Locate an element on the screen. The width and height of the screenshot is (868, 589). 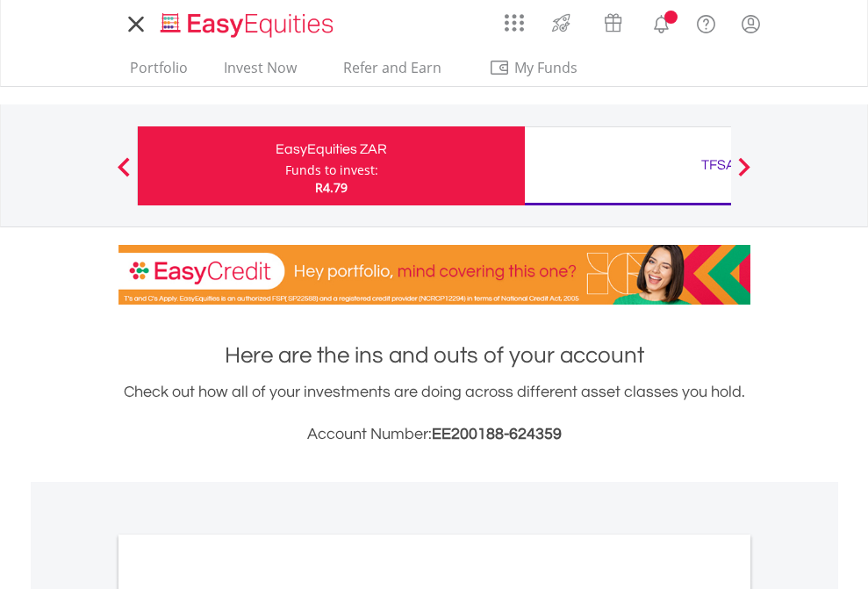
div: Funds to invest: is located at coordinates (332, 171).